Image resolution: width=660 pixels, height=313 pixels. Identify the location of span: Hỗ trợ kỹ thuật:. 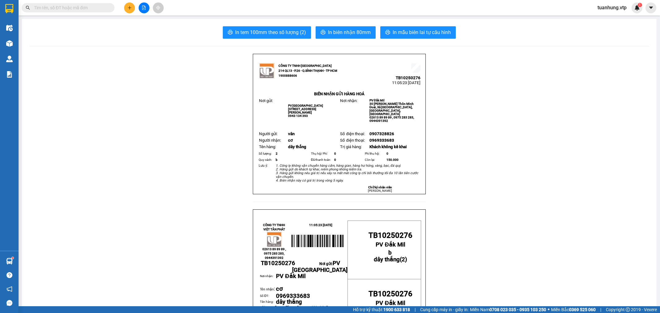
(381, 310).